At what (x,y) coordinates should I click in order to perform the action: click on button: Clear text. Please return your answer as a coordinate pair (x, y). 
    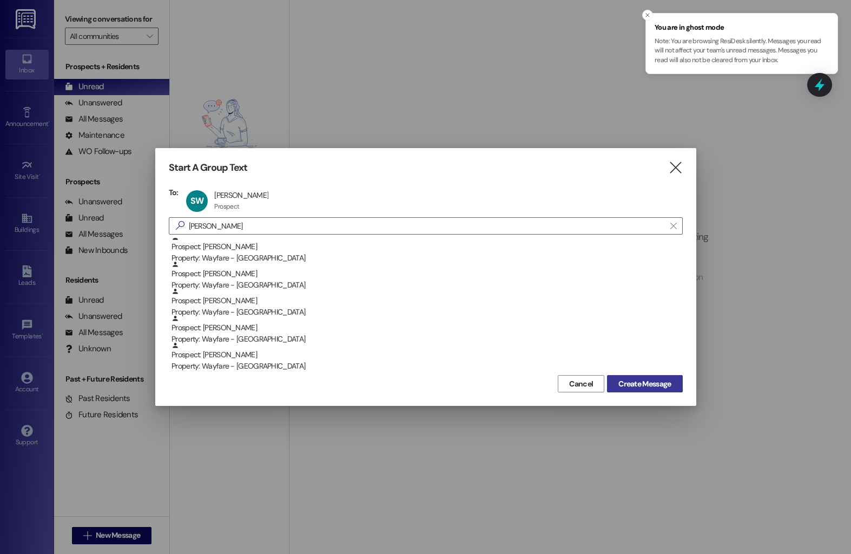
    Looking at the image, I should click on (673, 226).